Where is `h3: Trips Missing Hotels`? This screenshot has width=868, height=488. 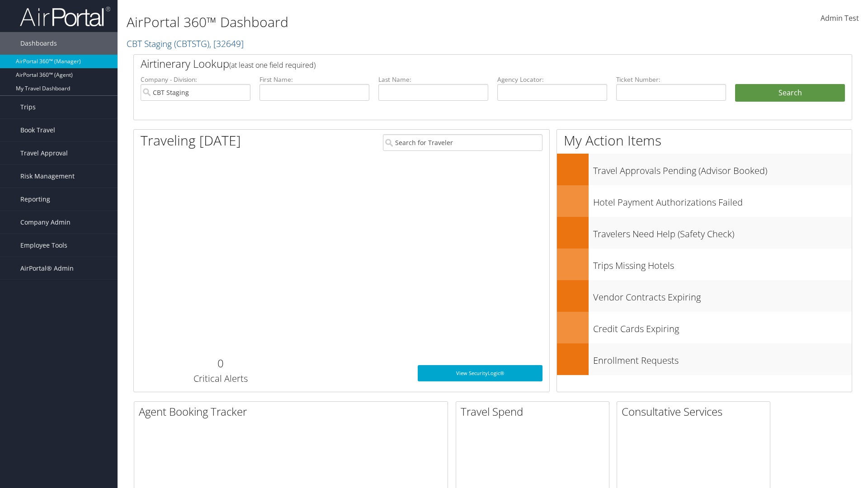 h3: Trips Missing Hotels is located at coordinates (722, 263).